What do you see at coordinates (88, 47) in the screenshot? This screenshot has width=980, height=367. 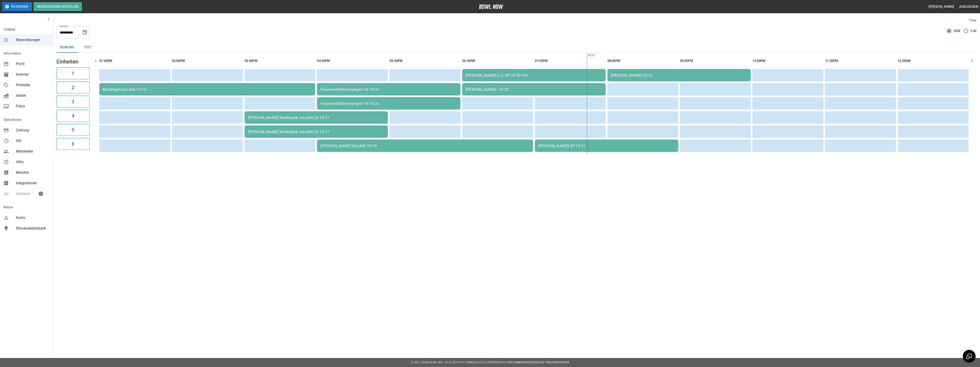 I see `button: test` at bounding box center [88, 47].